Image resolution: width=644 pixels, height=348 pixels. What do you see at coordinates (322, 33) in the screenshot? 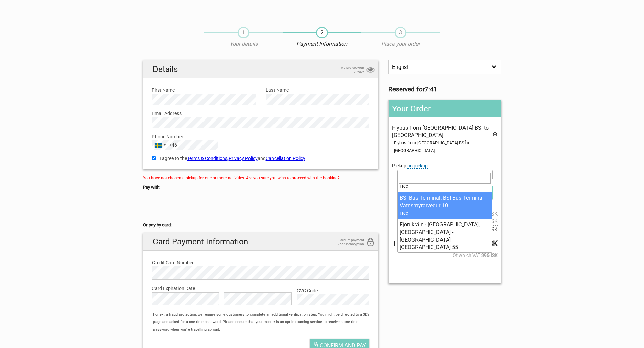
I see `span: 2` at bounding box center [322, 33].